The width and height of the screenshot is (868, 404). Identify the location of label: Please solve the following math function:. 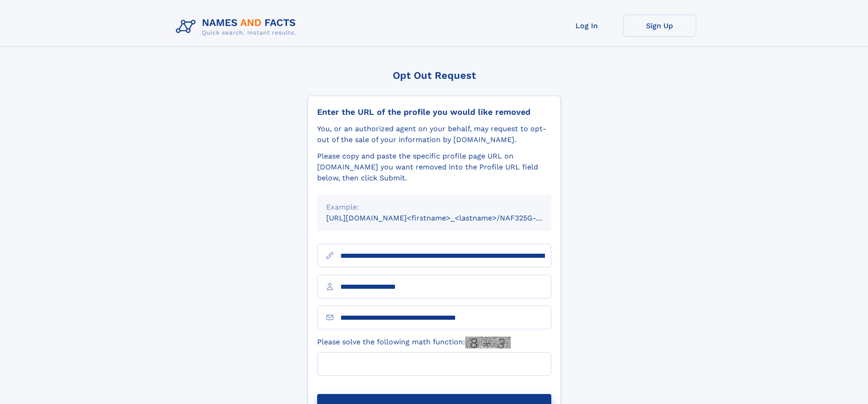
(414, 343).